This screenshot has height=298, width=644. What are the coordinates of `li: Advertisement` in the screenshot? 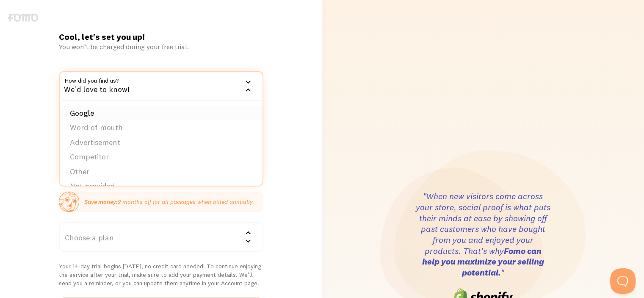 It's located at (161, 142).